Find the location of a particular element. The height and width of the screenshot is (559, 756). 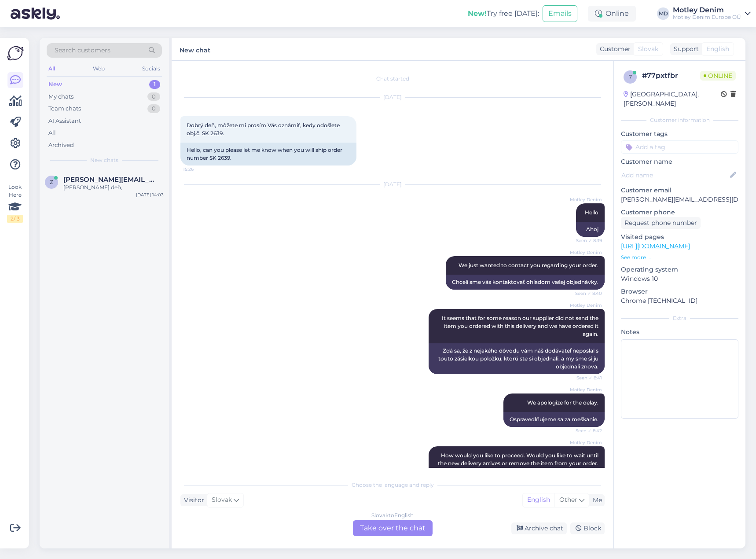

div: Online is located at coordinates (612, 13).